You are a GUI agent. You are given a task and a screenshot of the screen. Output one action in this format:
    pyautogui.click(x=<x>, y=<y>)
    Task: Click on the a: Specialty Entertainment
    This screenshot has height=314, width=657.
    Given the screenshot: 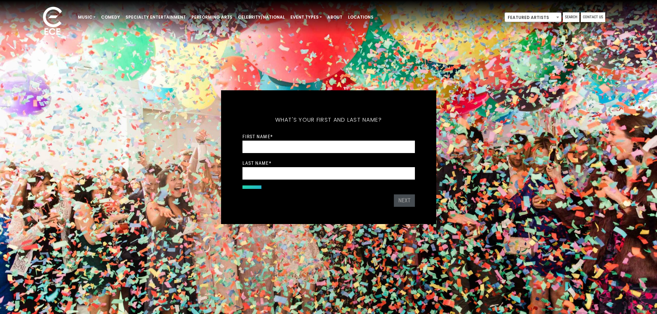 What is the action you would take?
    pyautogui.click(x=156, y=17)
    